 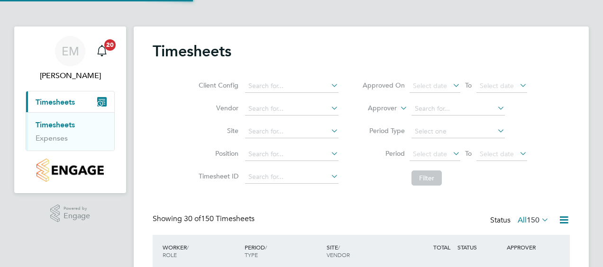 I want to click on label: Approved On, so click(x=384, y=85).